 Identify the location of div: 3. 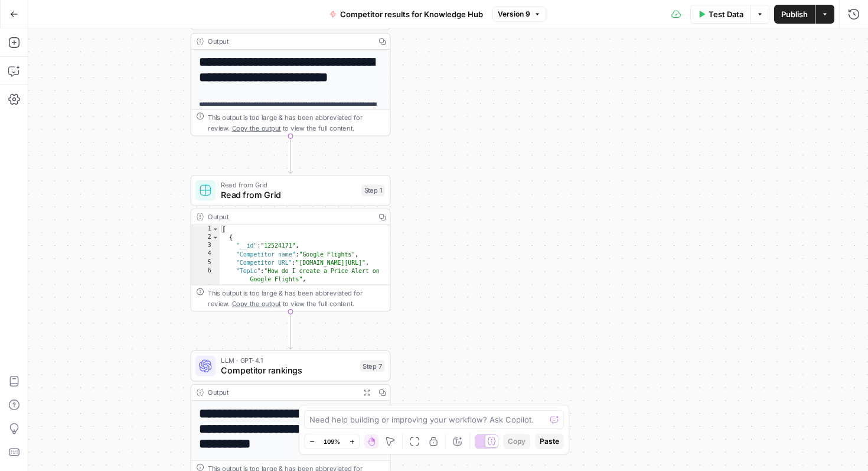
(206, 246).